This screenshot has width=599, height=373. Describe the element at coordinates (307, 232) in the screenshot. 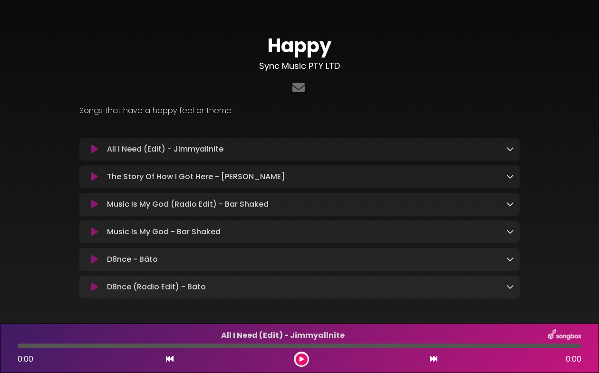

I see `p: Music Is My God - Bar Shaked` at that location.